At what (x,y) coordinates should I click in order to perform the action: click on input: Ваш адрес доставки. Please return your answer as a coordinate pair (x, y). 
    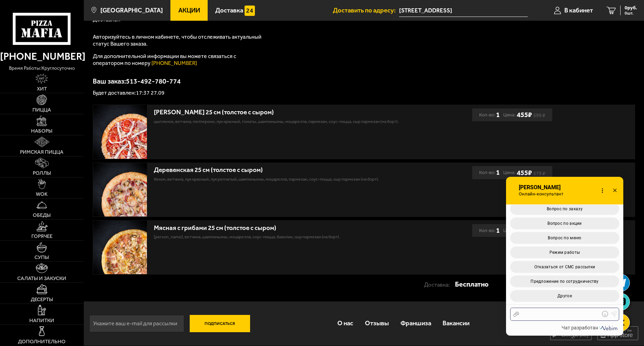
    Looking at the image, I should click on (463, 11).